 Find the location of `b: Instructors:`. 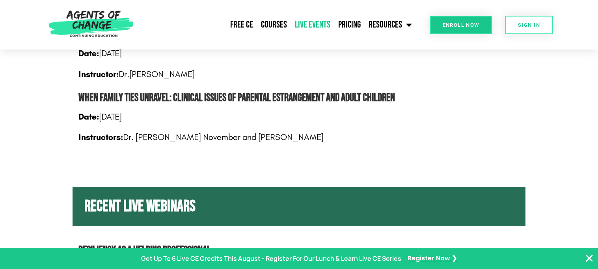

b: Instructors: is located at coordinates (100, 137).